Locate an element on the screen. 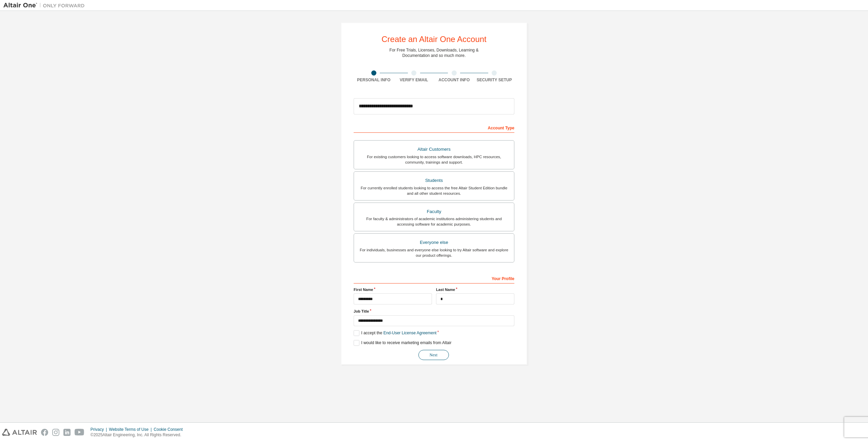 This screenshot has height=442, width=868. label: I would like to receive marketing emails from Altair is located at coordinates (402, 343).